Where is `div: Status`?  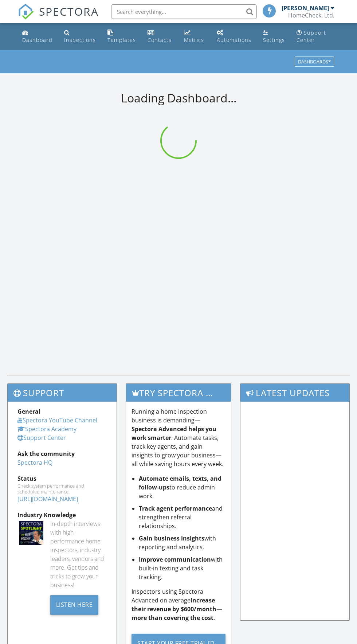
div: Status is located at coordinates (62, 479).